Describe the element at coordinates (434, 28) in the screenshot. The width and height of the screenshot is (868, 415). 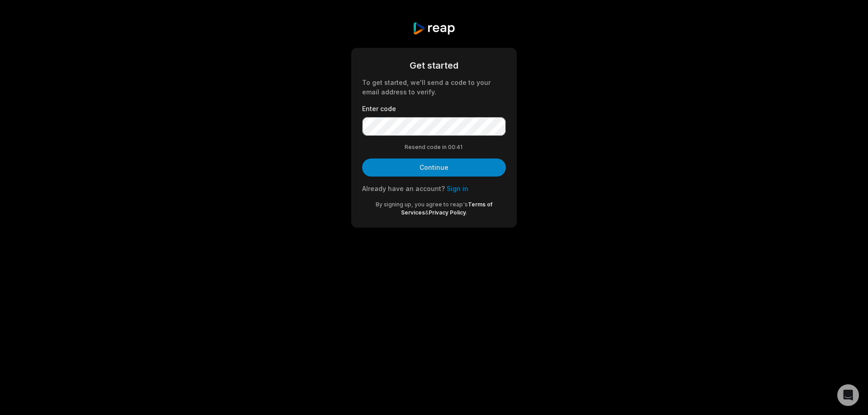
I see `img: reap` at that location.